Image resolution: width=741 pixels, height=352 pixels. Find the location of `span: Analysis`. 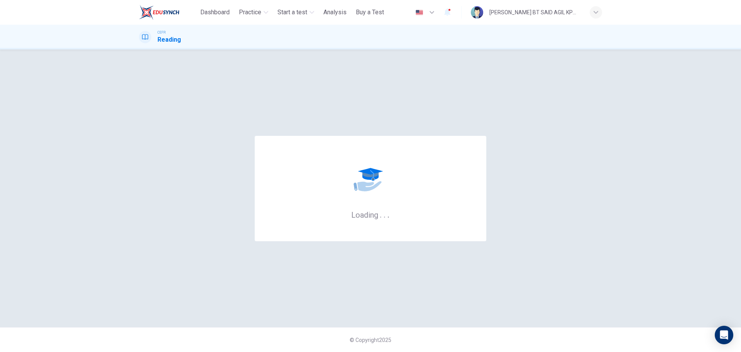

span: Analysis is located at coordinates (335, 12).